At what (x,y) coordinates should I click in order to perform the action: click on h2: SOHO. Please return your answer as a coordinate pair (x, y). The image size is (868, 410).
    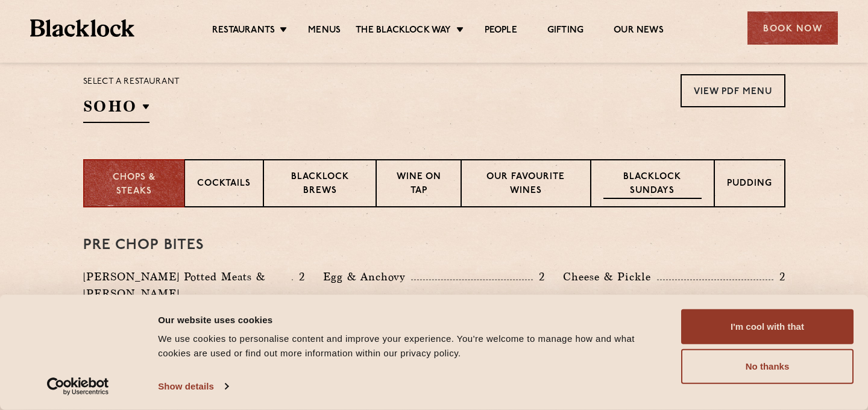
    Looking at the image, I should click on (117, 109).